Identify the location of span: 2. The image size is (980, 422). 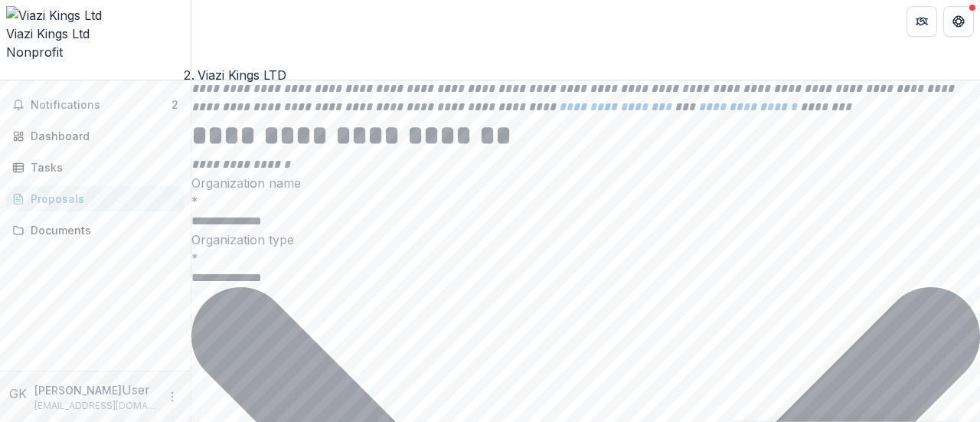
(175, 104).